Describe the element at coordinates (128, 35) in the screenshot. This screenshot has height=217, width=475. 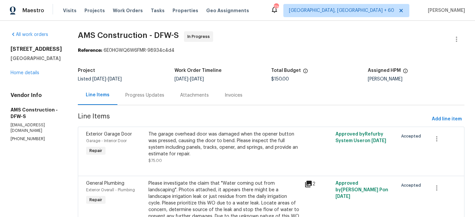
I see `span: AMS Construction - DFW-S` at that location.